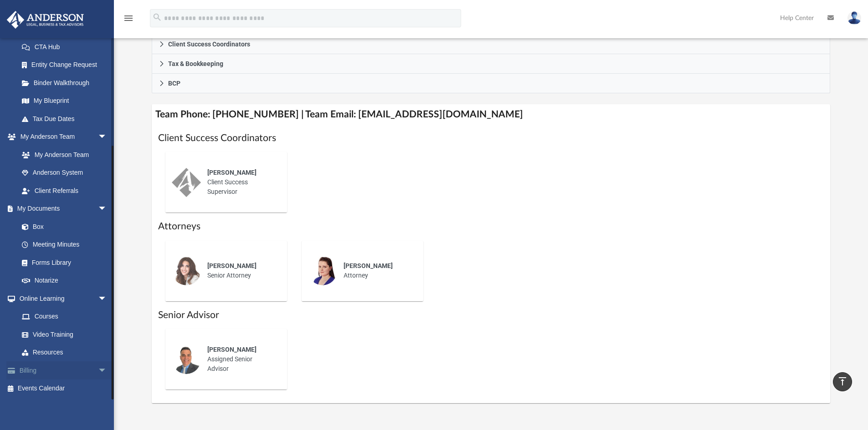  I want to click on a: Meeting Minutes, so click(64, 245).